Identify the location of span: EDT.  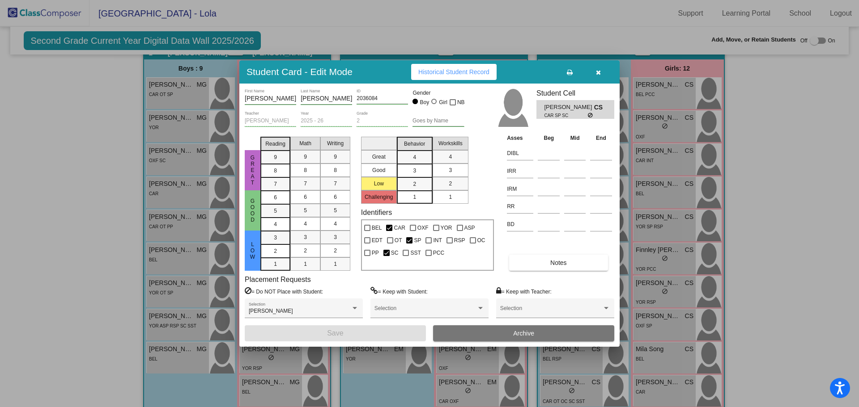
(377, 241).